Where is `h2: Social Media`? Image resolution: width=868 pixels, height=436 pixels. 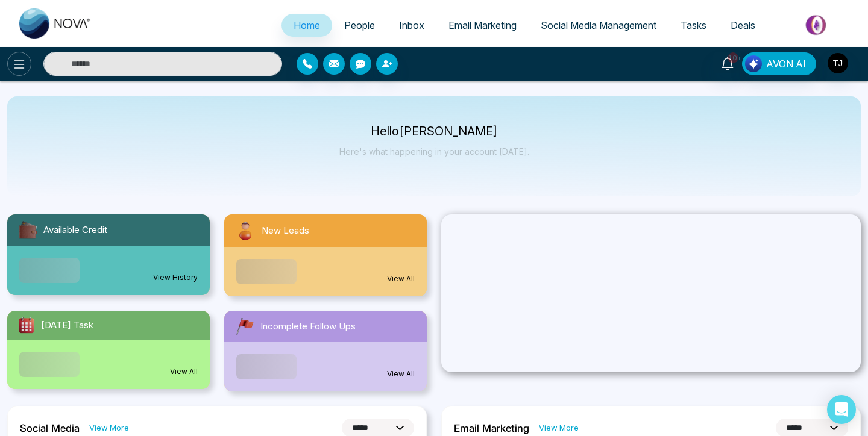
h2: Social Media is located at coordinates (50, 429).